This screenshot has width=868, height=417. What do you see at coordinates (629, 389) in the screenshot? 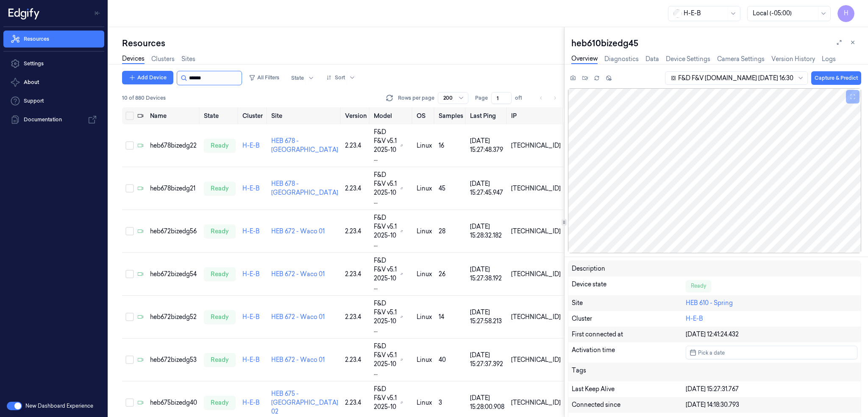
I see `div: Last Keep Alive` at bounding box center [629, 389].